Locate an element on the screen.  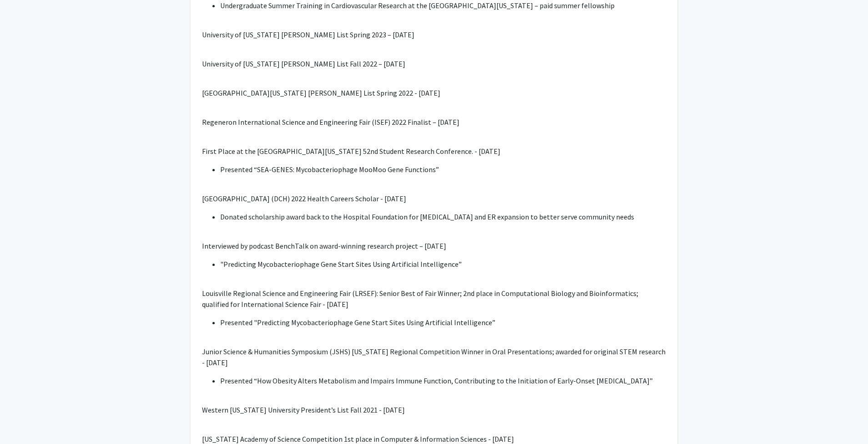
li: Presented "Predicting Mycobacteriophage Gene Start Sites Using Artificial Intelligence” is located at coordinates (443, 323).